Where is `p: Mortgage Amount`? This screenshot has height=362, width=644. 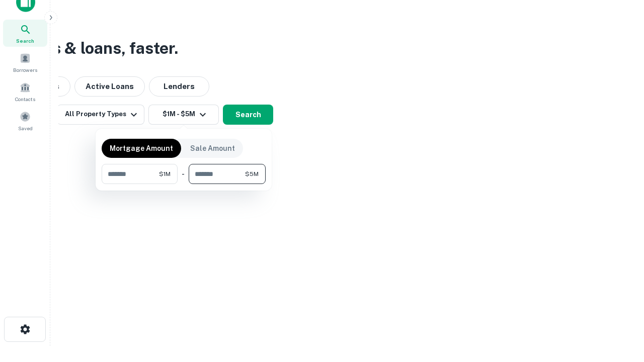 p: Mortgage Amount is located at coordinates (141, 148).